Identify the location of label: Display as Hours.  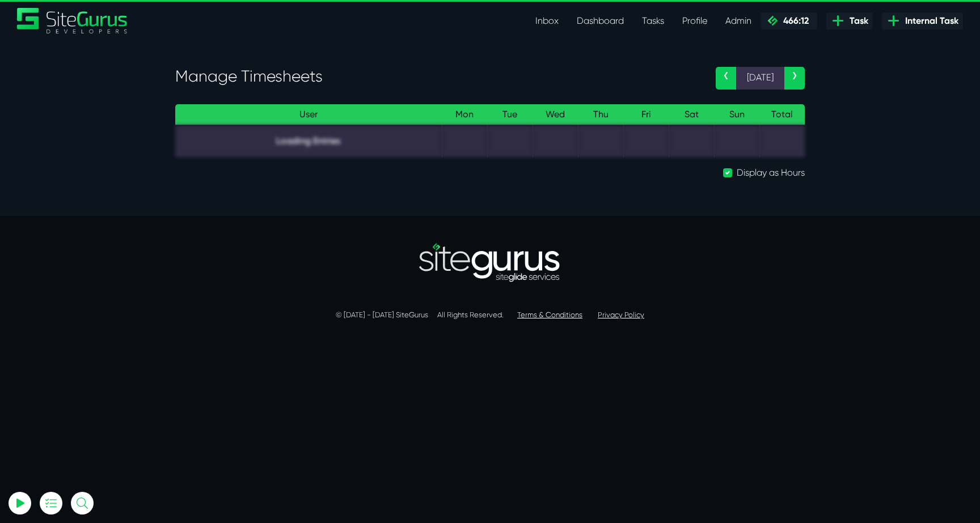
(771, 173).